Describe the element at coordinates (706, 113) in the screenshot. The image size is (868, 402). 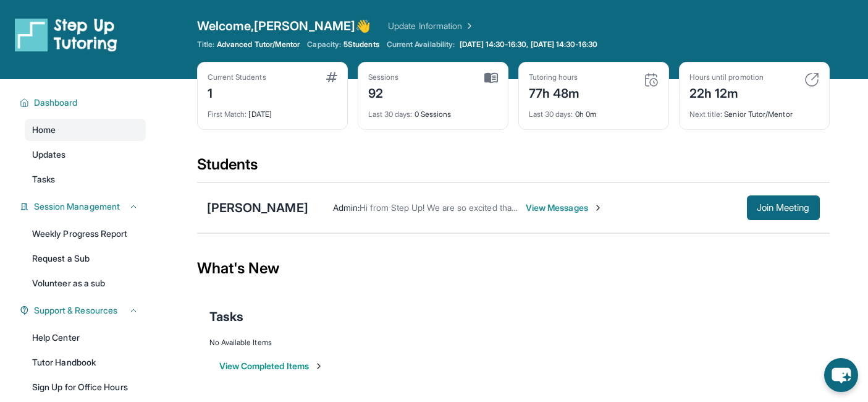
I see `span: Next title :` at that location.